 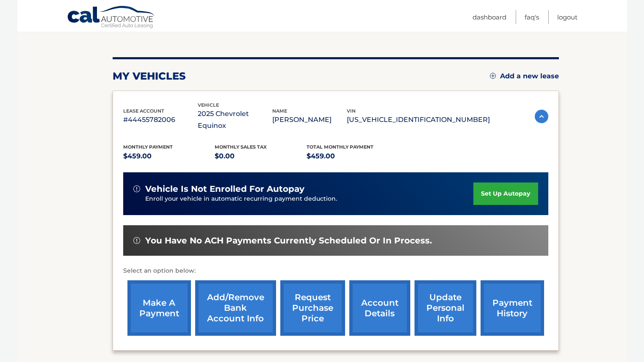 What do you see at coordinates (260, 156) in the screenshot?
I see `p: $0.00` at bounding box center [260, 156].